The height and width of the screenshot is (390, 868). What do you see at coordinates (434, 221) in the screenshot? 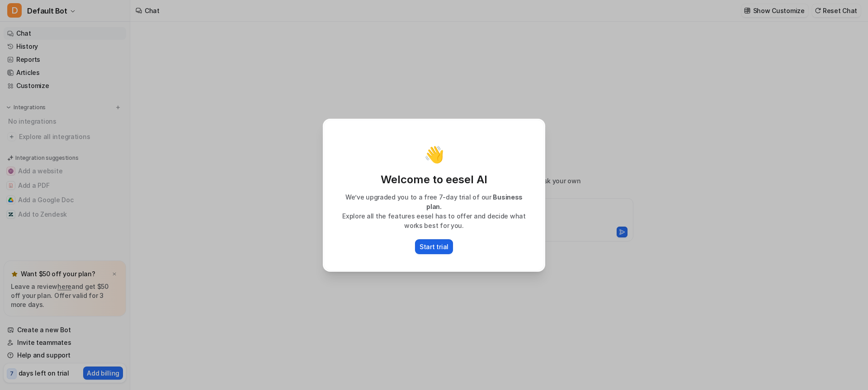
I see `p: Explore all the features eesel has to offer and decide what works best for you.` at bounding box center [434, 221].